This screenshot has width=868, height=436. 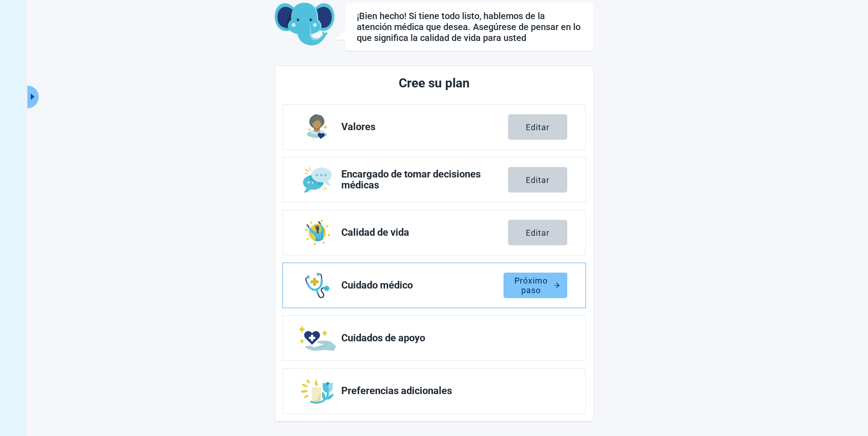 What do you see at coordinates (424, 233) in the screenshot?
I see `span: Calidad de vida` at bounding box center [424, 233].